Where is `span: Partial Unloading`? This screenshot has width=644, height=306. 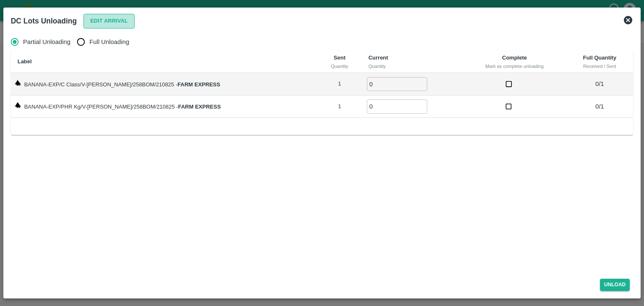
span: Partial Unloading is located at coordinates (46, 42).